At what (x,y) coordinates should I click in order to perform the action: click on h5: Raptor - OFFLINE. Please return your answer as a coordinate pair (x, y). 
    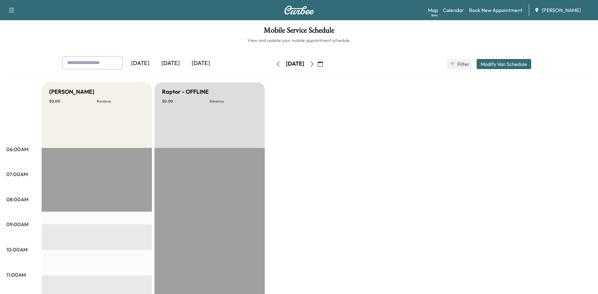
    Looking at the image, I should click on (185, 92).